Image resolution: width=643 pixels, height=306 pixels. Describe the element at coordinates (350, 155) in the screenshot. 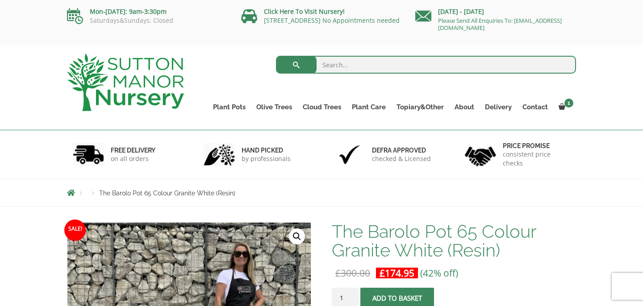

I see `img: 3.jpg` at that location.